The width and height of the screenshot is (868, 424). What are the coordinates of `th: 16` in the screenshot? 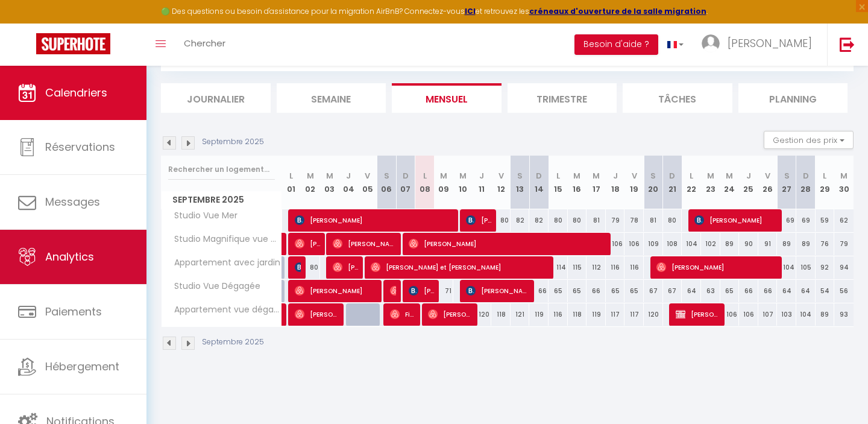 It's located at (577, 182).